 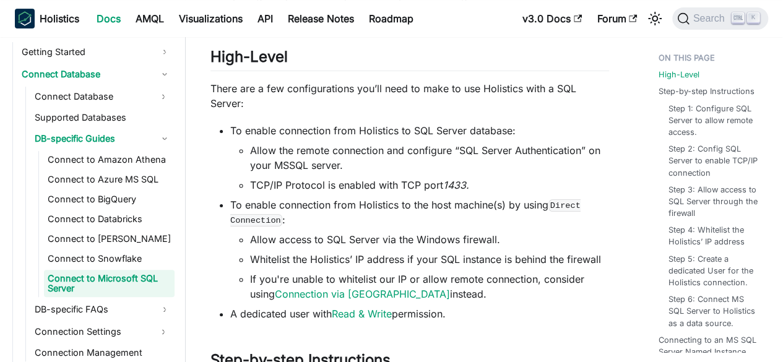 What do you see at coordinates (103, 353) in the screenshot?
I see `a: Connection Management` at bounding box center [103, 353].